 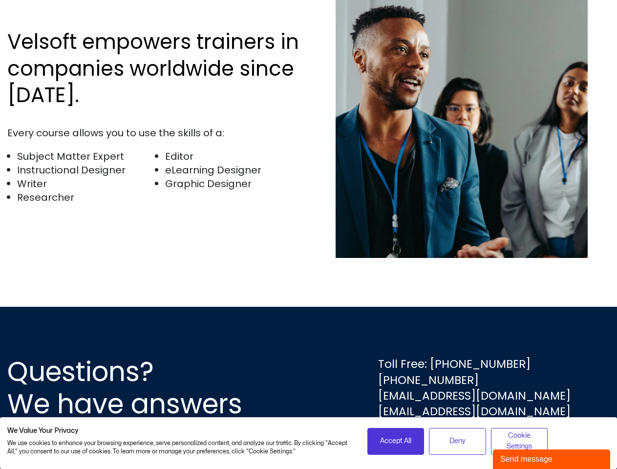 I want to click on h2: We Value Your Privacy, so click(x=180, y=431).